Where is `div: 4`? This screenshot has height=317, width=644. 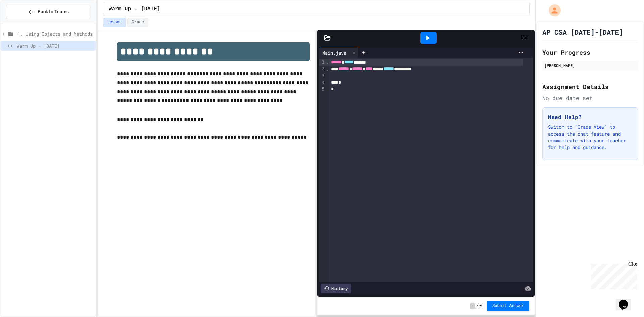 div: 4 is located at coordinates (322, 82).